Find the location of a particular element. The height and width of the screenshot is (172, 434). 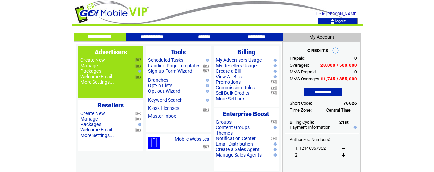

span: 21st is located at coordinates (344, 122).